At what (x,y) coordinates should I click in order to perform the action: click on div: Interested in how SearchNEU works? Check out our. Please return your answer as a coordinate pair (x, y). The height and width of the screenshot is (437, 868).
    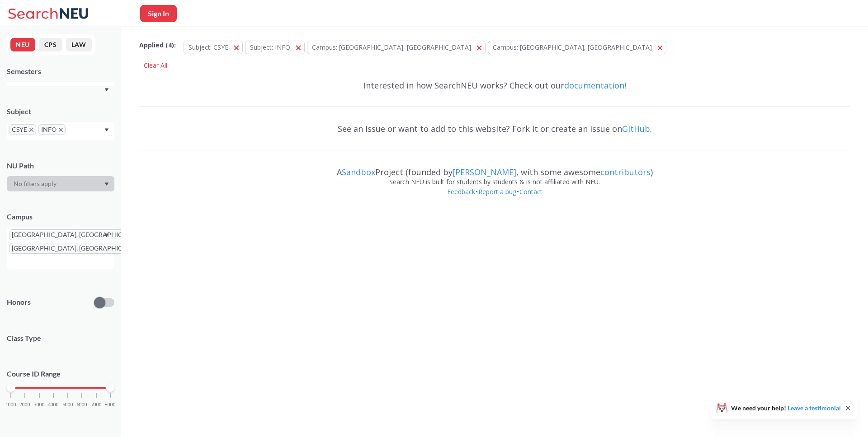
    Looking at the image, I should click on (494, 86).